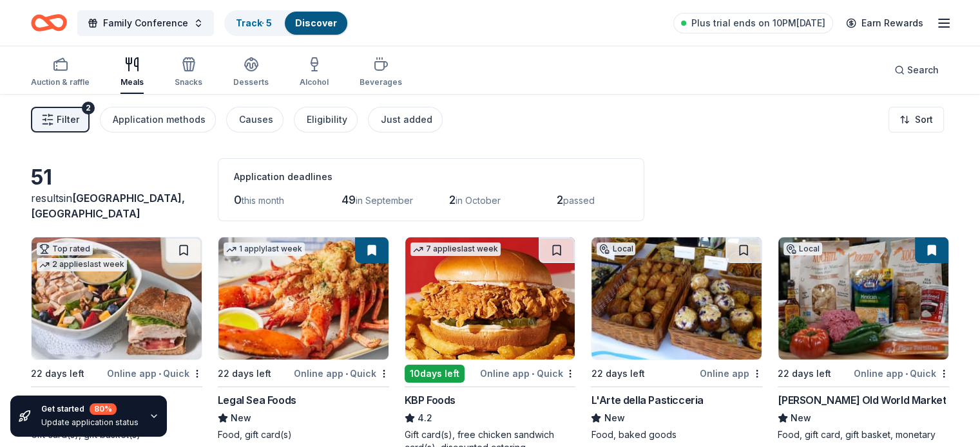 Image resolution: width=980 pixels, height=447 pixels. What do you see at coordinates (863, 299) in the screenshot?
I see `img: Image for Livoti's Old World Market` at bounding box center [863, 299].